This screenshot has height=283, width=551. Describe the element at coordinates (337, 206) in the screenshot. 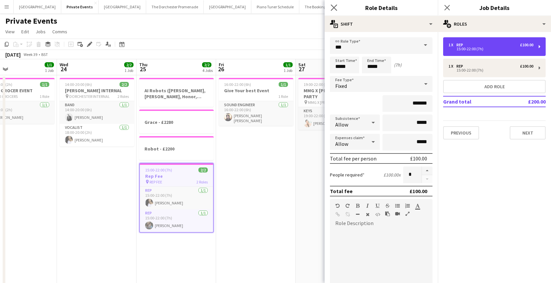

I see `button: Undo` at that location.